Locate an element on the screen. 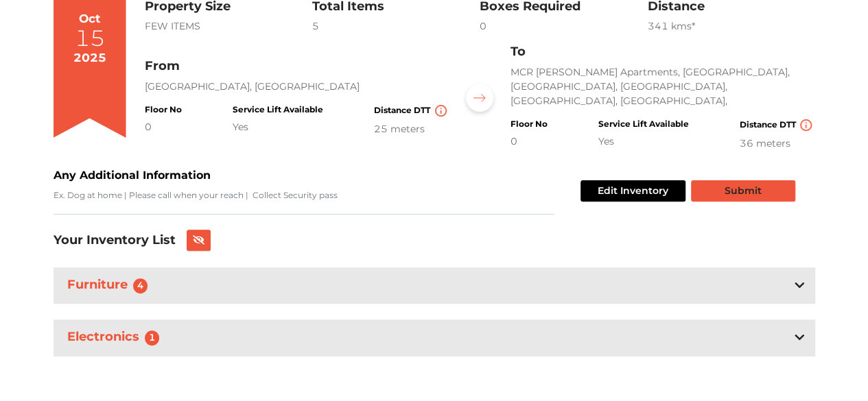  h3: Electronics is located at coordinates (116, 337).